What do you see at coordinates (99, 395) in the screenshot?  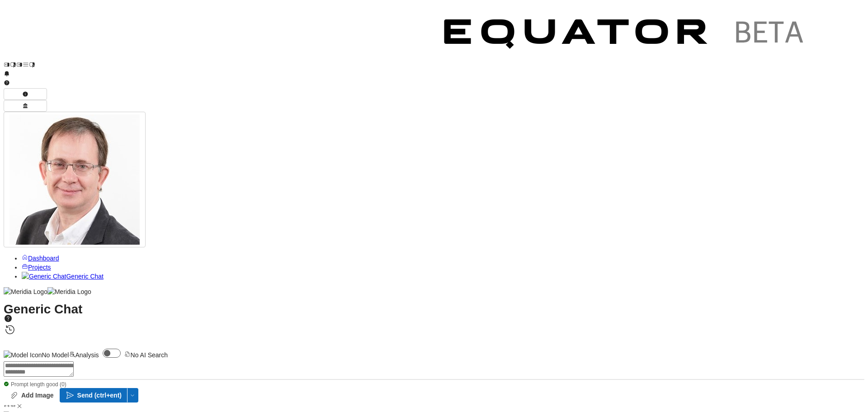 I see `span: Send (ctrl+ent)` at bounding box center [99, 395].